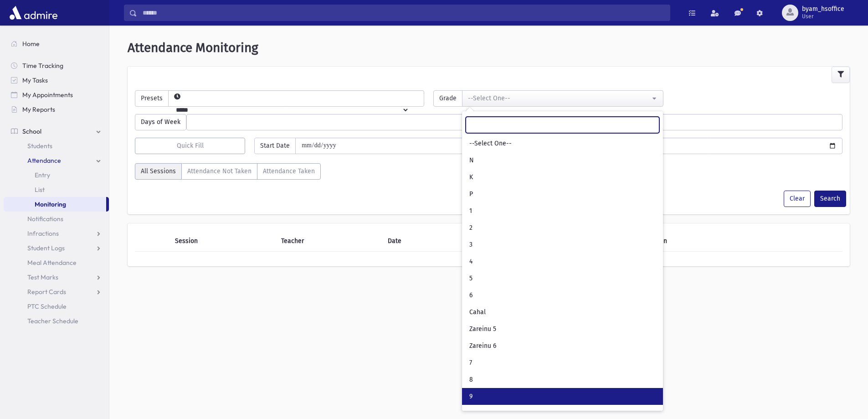 This screenshot has width=868, height=419. What do you see at coordinates (421, 241) in the screenshot?
I see `th: Date` at bounding box center [421, 241].